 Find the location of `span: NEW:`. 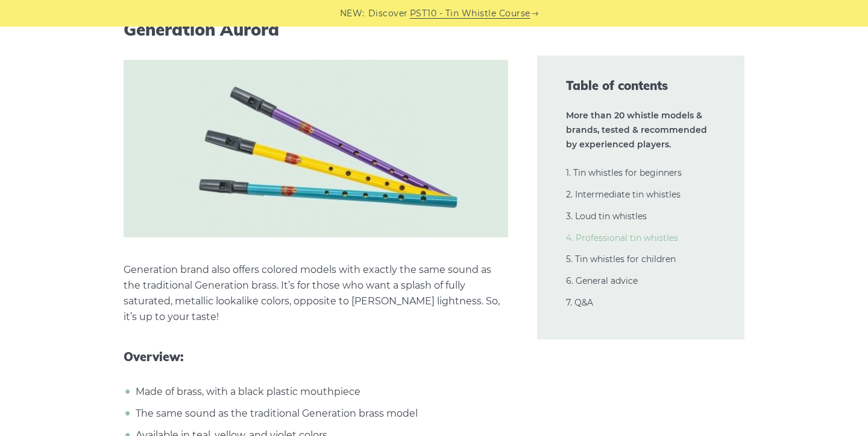

span: NEW: is located at coordinates (352, 13).